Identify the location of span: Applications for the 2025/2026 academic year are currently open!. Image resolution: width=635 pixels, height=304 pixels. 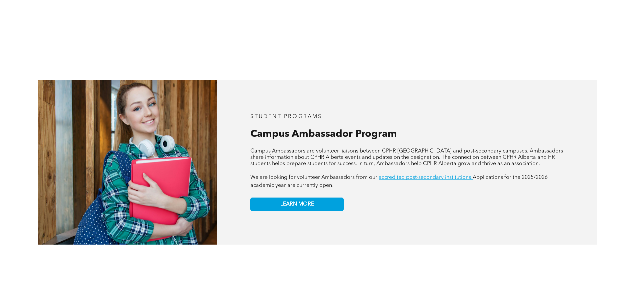
(399, 181).